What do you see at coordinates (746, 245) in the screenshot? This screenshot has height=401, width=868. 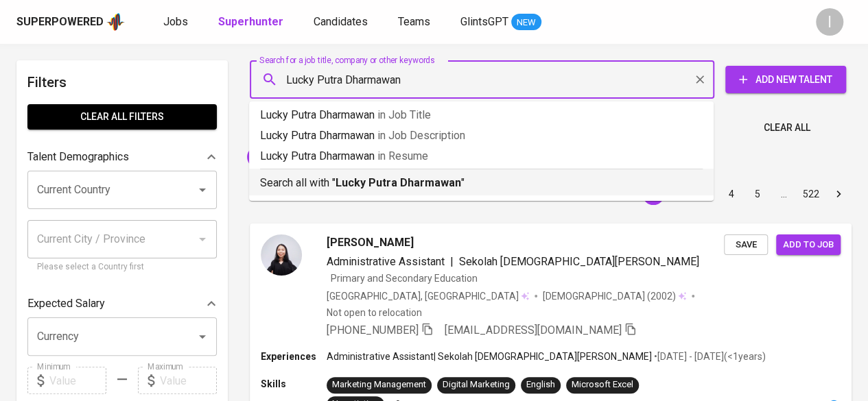 I see `span: Save` at bounding box center [746, 245].